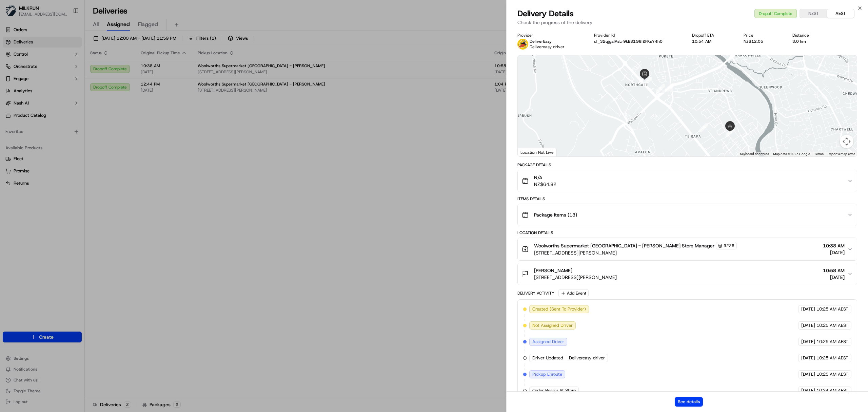  What do you see at coordinates (810, 36) in the screenshot?
I see `div: Distance` at bounding box center [810, 36].